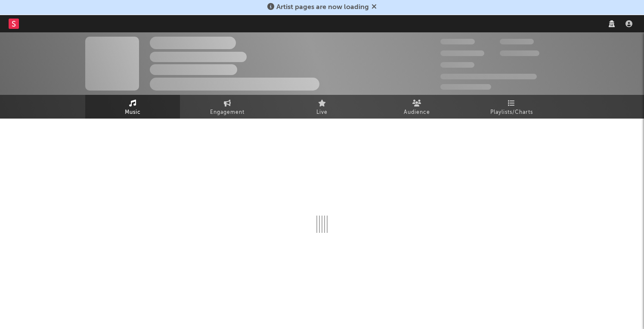 The image size is (644, 329). Describe the element at coordinates (417, 112) in the screenshot. I see `span: Audience` at that location.